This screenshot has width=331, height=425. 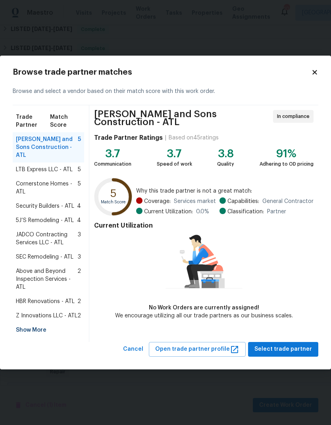 What do you see at coordinates (113, 164) in the screenshot?
I see `div: Communication` at bounding box center [113, 164].